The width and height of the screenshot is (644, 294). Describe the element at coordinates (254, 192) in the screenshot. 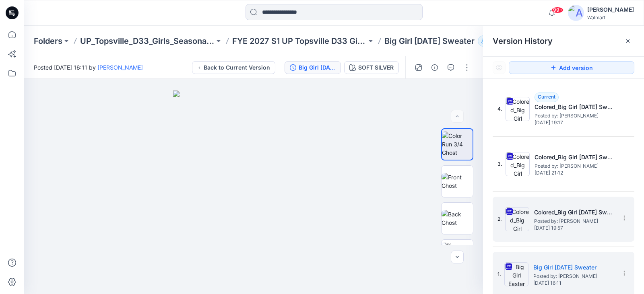

I see `img: eyJhbGciOiJIUzI1NiIsImtpZCI6IjAiLCJzbHQiOiJzZXMiLCJ0eXAiOiJKV1QifQ.eyJkYXRhIjp7InR5cGUiOiJzdG9yYW...` at that location.